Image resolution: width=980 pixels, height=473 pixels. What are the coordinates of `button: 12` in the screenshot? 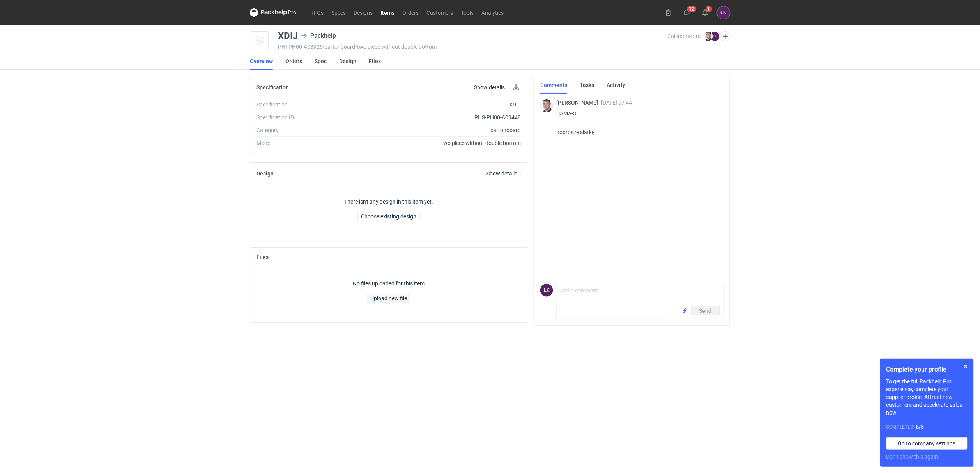 It's located at (687, 13).